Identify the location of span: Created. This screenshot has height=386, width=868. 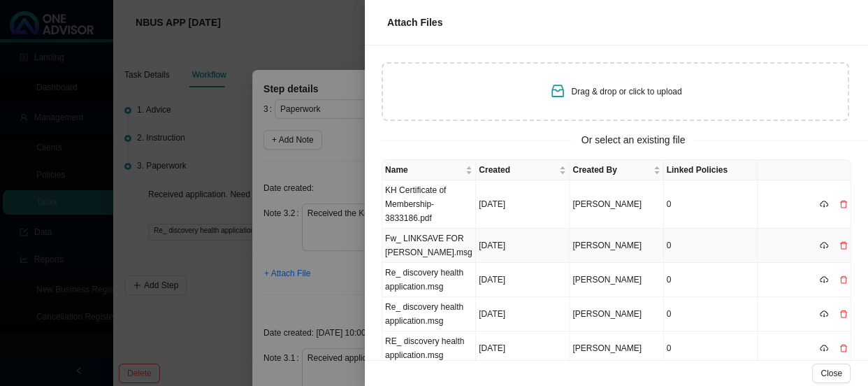
(517, 170).